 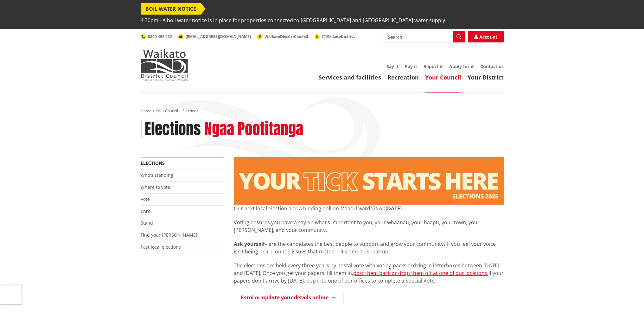 What do you see at coordinates (492, 66) in the screenshot?
I see `a: Contact us` at bounding box center [492, 66].